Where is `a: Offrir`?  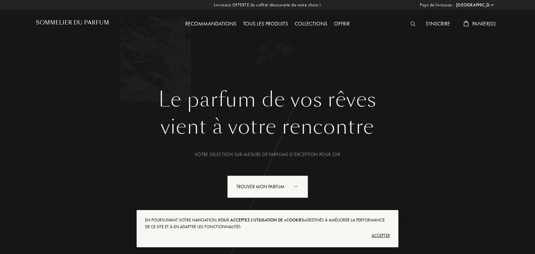 a: Offrir is located at coordinates (342, 23).